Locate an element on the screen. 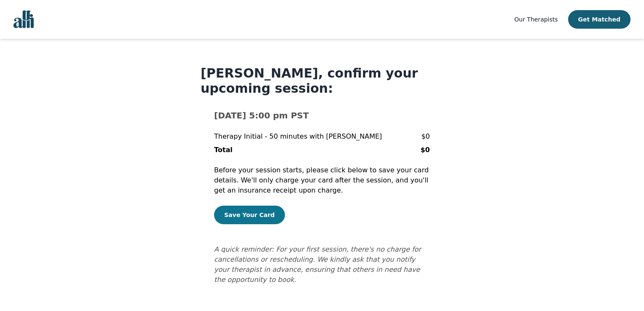 This screenshot has width=644, height=311. p: Before your session starts, please click below to save your card details. We'll only charge your ... is located at coordinates (322, 181).